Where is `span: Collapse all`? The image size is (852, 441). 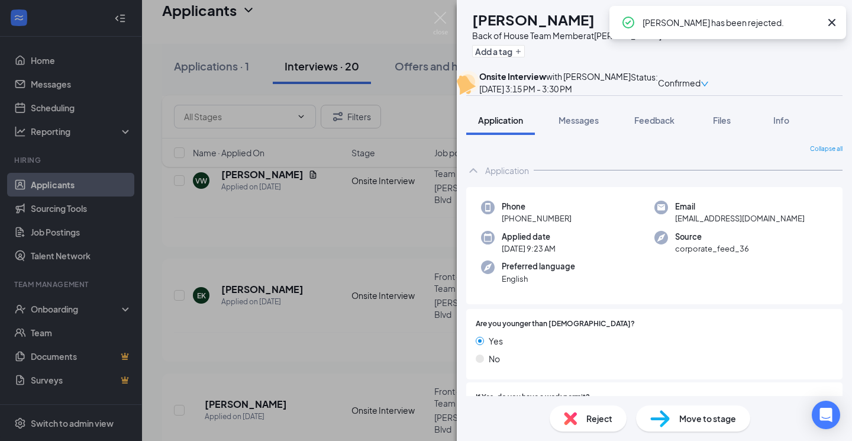 span: Collapse all is located at coordinates (826, 149).